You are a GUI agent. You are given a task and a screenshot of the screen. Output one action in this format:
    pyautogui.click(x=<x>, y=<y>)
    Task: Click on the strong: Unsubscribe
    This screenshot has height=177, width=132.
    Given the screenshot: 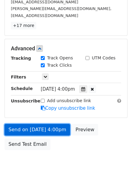 What is the action you would take?
    pyautogui.click(x=26, y=101)
    